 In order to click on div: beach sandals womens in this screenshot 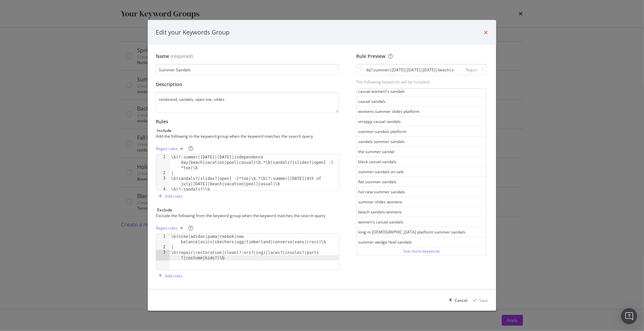, I will do `click(421, 212)`.